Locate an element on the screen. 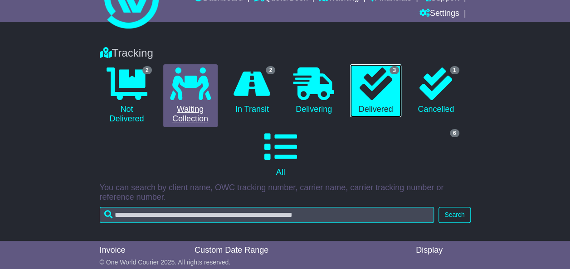 The height and width of the screenshot is (269, 570). a: 1 Cancelled is located at coordinates (436, 91).